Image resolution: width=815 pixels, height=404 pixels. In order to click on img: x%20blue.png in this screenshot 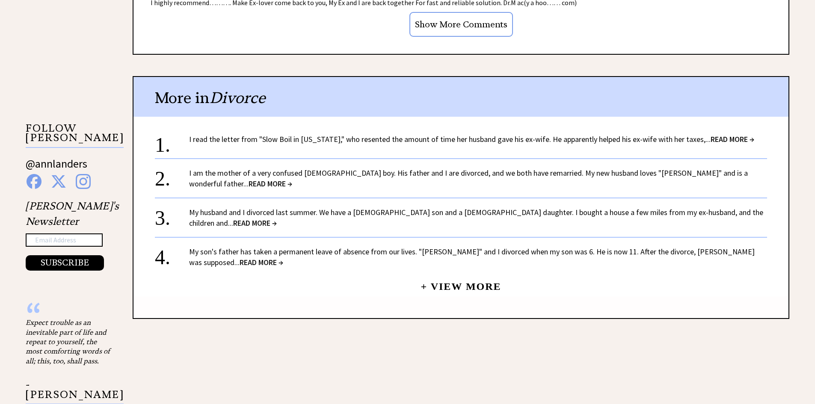, I will do `click(59, 181)`.